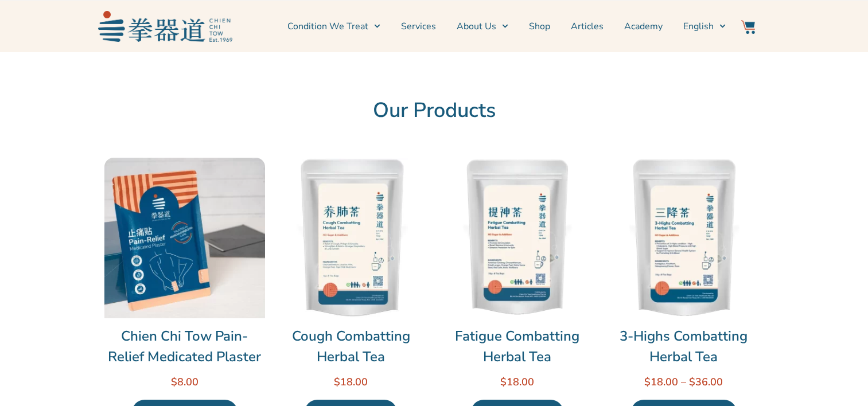 This screenshot has width=868, height=406. I want to click on span: English, so click(698, 27).